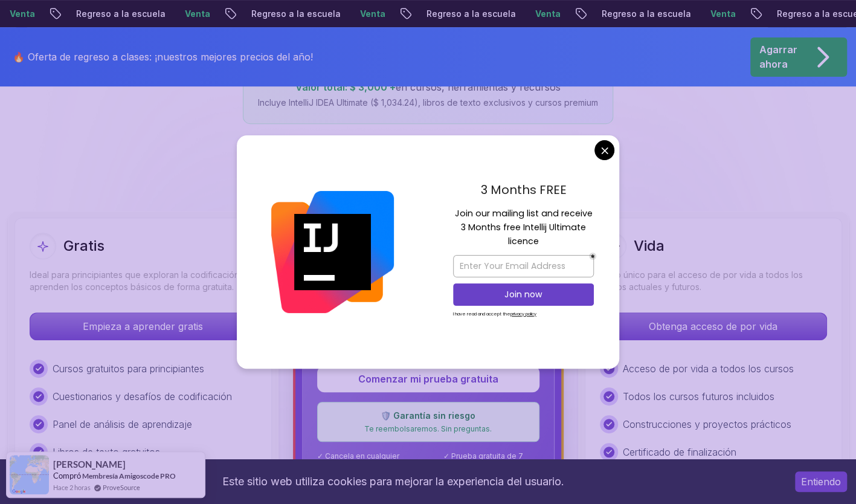 The height and width of the screenshot is (504, 856). I want to click on img: Imagen de notificación de prueba social de Provesource, so click(29, 475).